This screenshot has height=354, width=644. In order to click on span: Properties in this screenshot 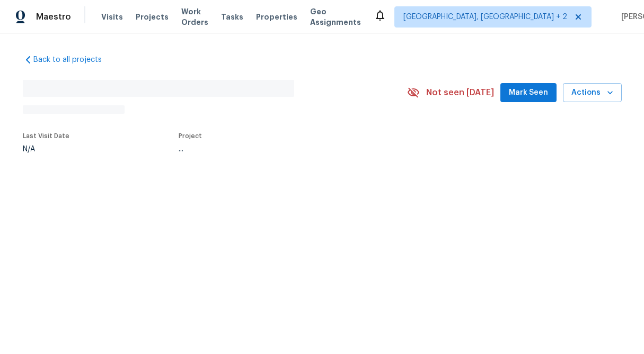, I will do `click(277, 17)`.